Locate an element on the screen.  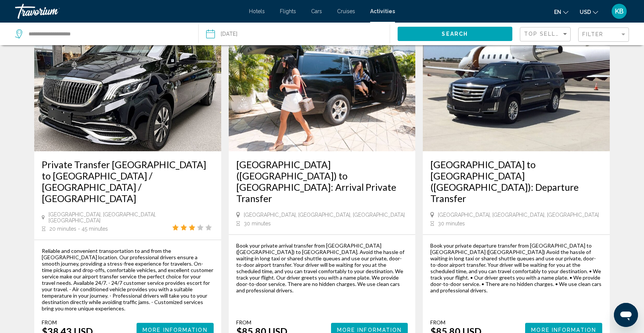
span: Search is located at coordinates (455, 34).